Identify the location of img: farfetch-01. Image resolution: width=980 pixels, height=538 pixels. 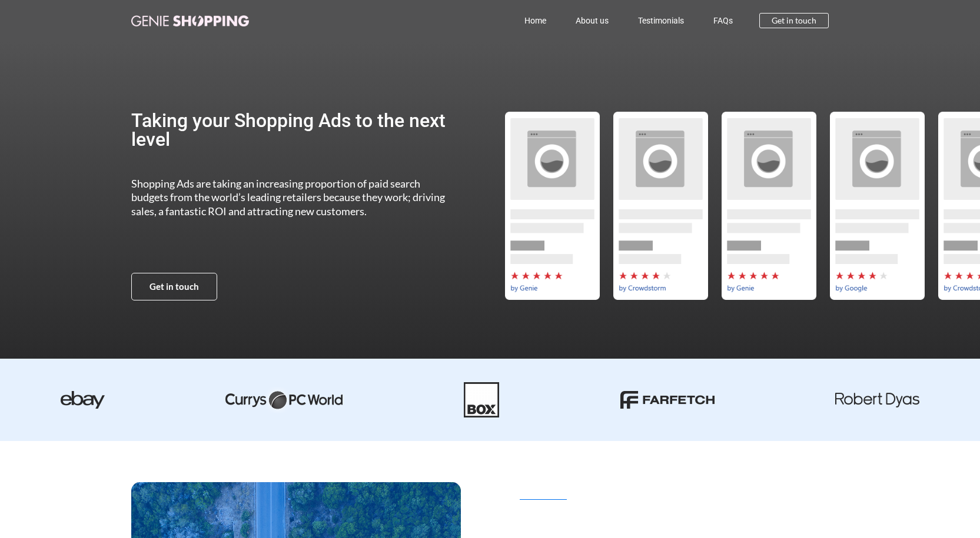
(668, 400).